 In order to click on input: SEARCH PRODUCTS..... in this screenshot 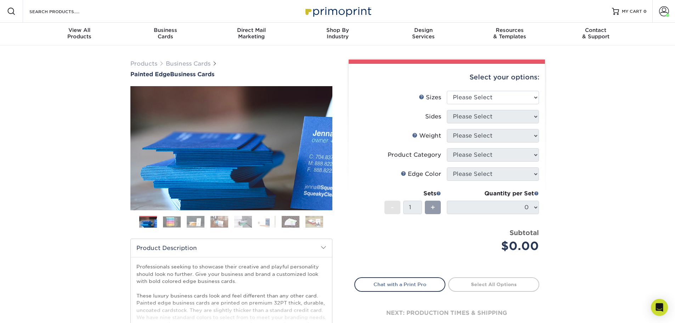, I will do `click(63, 11)`.